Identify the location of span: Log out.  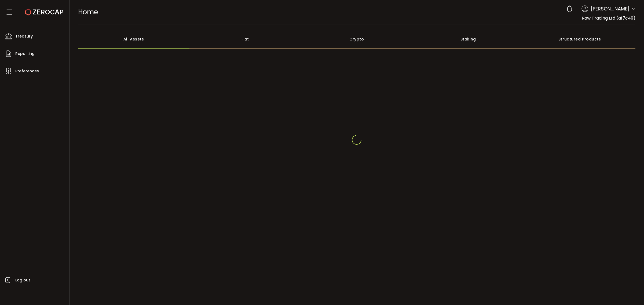
(23, 280).